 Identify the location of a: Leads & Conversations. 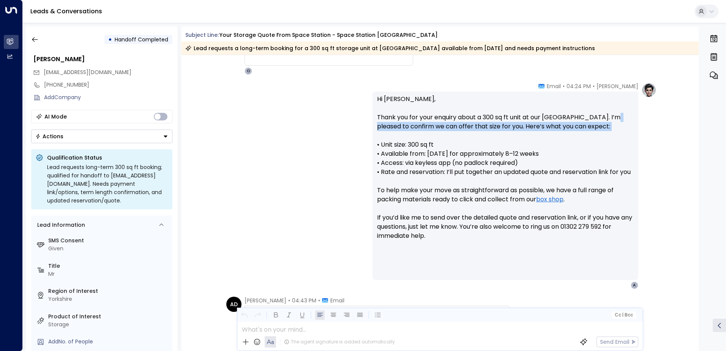
(66, 11).